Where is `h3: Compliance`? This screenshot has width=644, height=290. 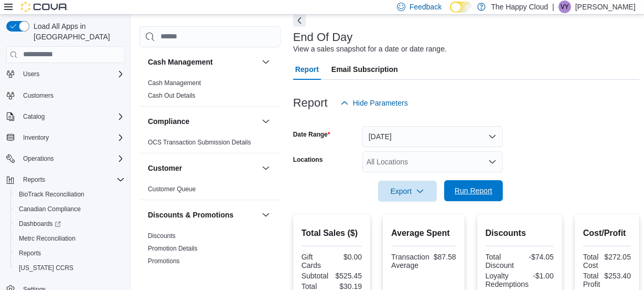
h3: Compliance is located at coordinates (168, 121).